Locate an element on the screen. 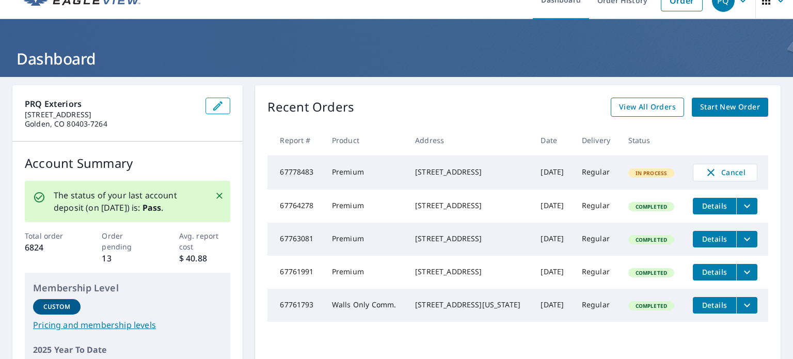  th: Address is located at coordinates (469, 140).